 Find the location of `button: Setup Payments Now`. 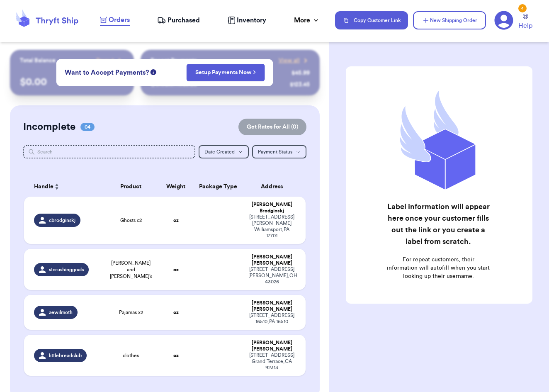

button: Setup Payments Now is located at coordinates (226, 72).